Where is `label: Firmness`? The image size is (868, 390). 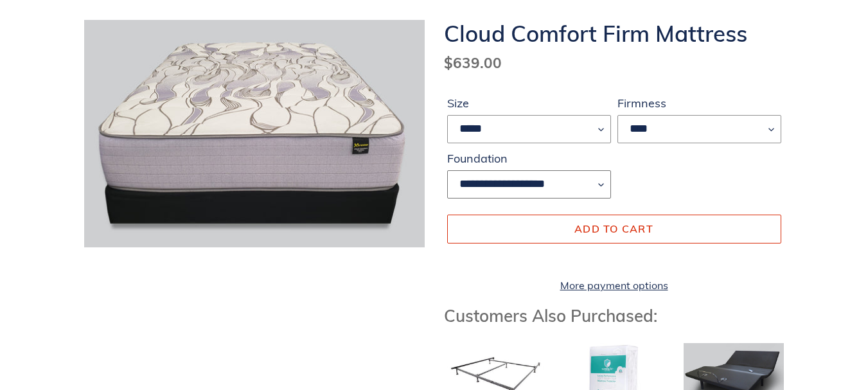
label: Firmness is located at coordinates (699, 103).